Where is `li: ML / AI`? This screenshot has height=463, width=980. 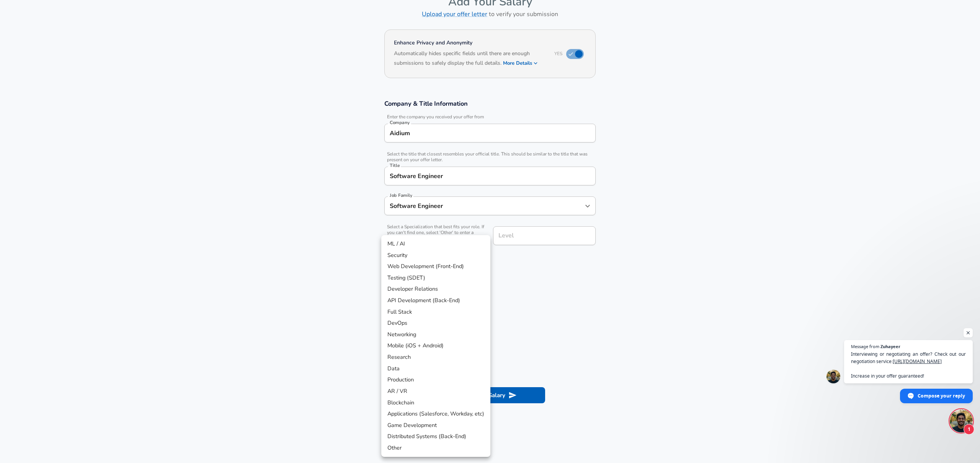
li: ML / AI is located at coordinates (436, 244).